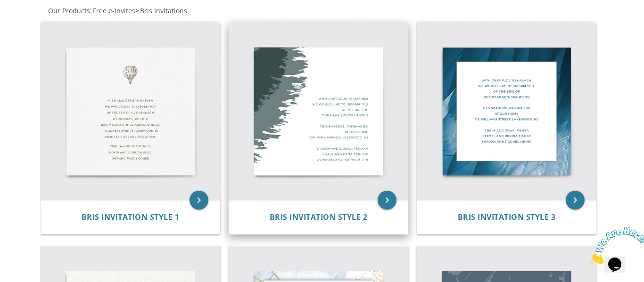 This screenshot has width=644, height=282. What do you see at coordinates (318, 111) in the screenshot?
I see `img: Bris Invitation Style 2` at bounding box center [318, 111].